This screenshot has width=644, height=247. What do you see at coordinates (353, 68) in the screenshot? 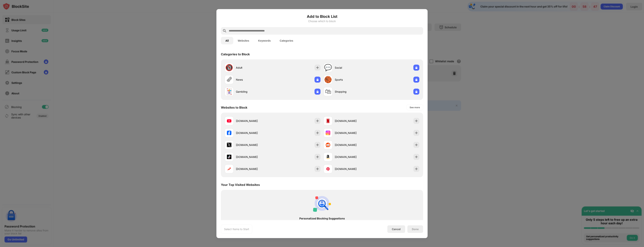
I see `div: Social` at bounding box center [353, 68].